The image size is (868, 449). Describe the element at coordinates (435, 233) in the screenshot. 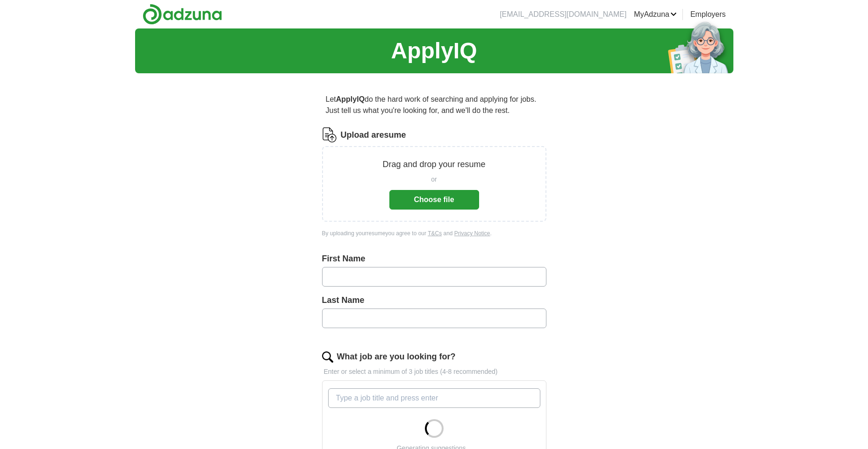

I see `a: T&Cs` at that location.